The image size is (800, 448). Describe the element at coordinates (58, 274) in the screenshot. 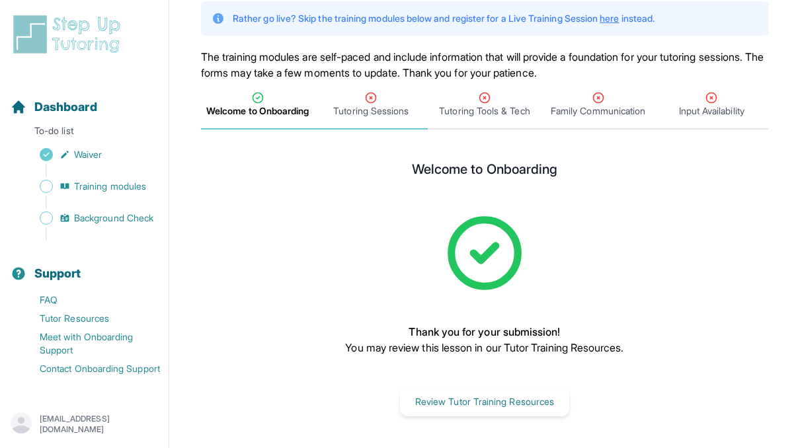

I see `span: Support` at that location.